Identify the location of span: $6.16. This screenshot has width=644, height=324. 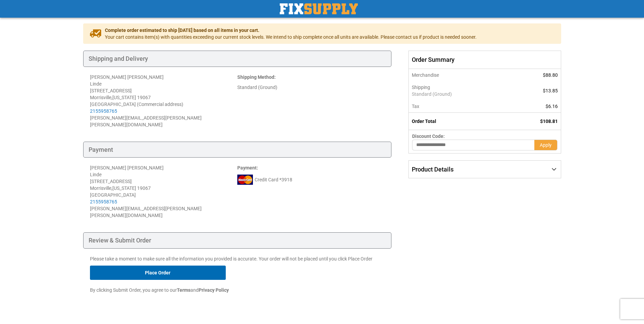
(552, 106).